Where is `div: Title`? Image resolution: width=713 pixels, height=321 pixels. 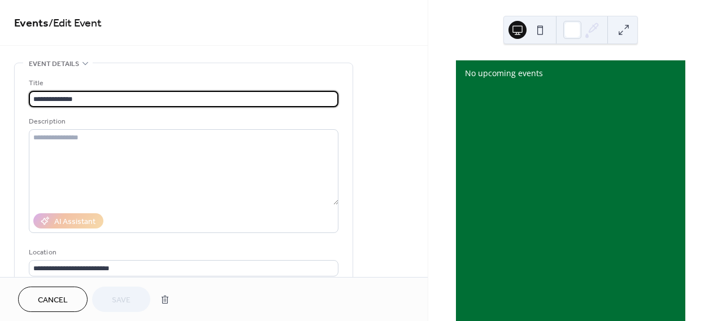
div: Title is located at coordinates (182, 83).